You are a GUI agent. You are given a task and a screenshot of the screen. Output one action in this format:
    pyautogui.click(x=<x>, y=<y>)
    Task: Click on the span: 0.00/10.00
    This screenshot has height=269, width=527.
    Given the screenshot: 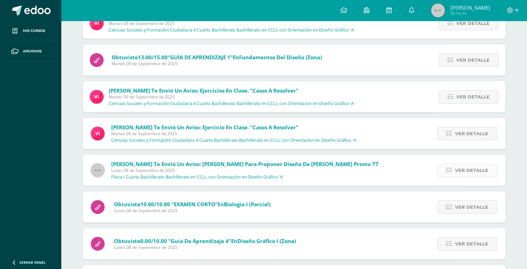 What is the action you would take?
    pyautogui.click(x=154, y=241)
    